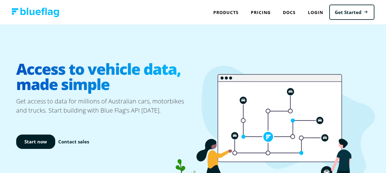 The image size is (386, 173). What do you see at coordinates (36, 141) in the screenshot?
I see `a: Start now` at bounding box center [36, 141].